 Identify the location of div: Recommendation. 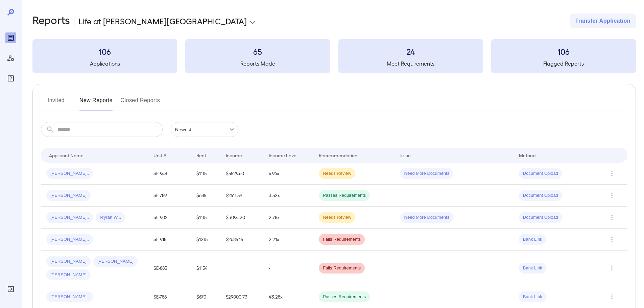
(338, 155).